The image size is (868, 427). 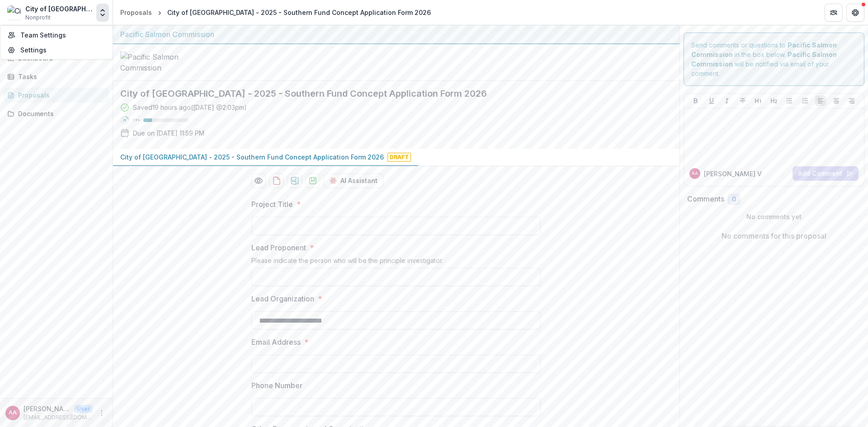 What do you see at coordinates (354, 181) in the screenshot?
I see `button: AI Assistant` at bounding box center [354, 181].